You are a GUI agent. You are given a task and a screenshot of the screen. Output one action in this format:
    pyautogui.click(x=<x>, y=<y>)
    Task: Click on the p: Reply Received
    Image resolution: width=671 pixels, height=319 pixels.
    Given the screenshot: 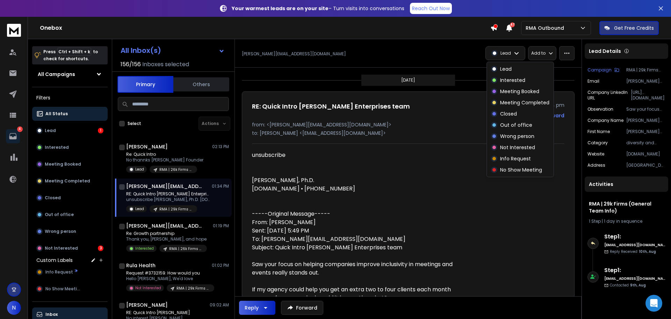 What is the action you would take?
    pyautogui.click(x=633, y=251)
    